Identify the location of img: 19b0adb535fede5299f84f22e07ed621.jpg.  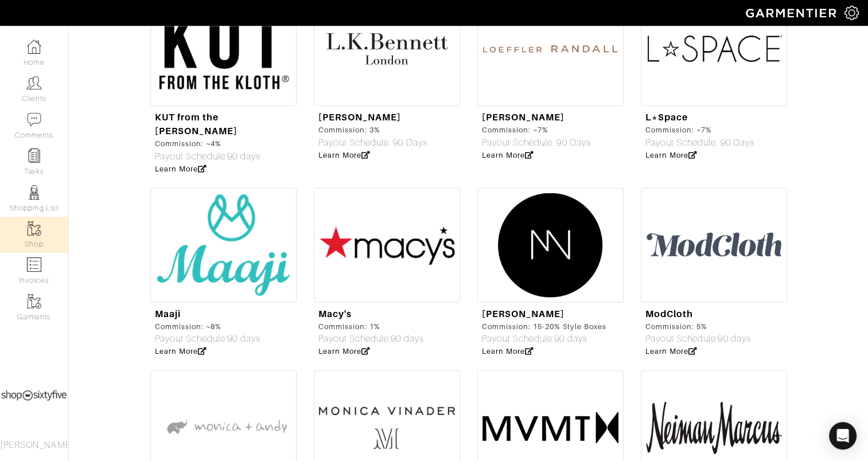
(550, 246).